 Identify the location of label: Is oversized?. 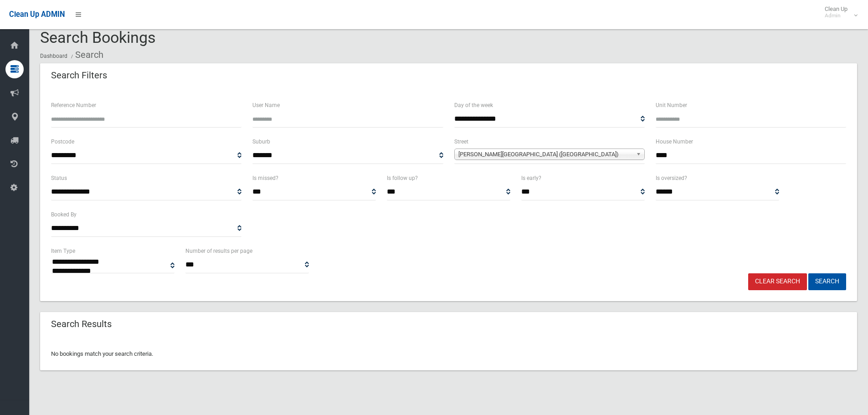
(671, 178).